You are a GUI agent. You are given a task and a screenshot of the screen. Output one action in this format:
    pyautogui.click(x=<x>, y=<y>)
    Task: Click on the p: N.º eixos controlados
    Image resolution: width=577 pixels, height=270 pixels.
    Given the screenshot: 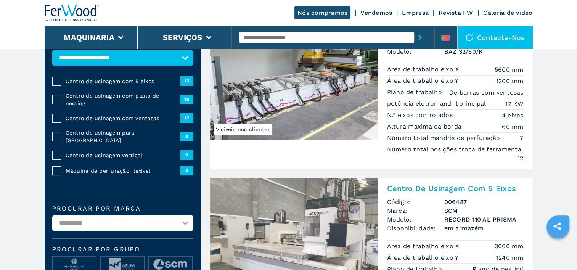 What is the action you would take?
    pyautogui.click(x=421, y=115)
    